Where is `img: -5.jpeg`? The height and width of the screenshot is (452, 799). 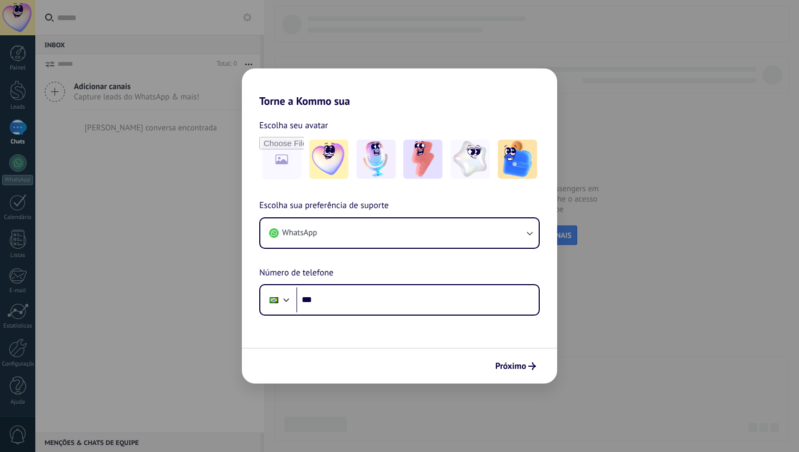 img: -5.jpeg is located at coordinates (517, 159).